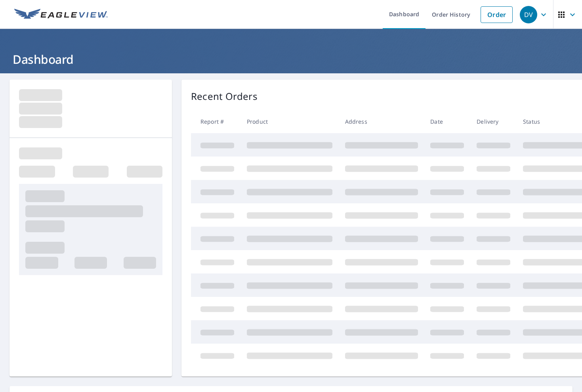 This screenshot has height=392, width=582. What do you see at coordinates (529, 14) in the screenshot?
I see `div: DV` at bounding box center [529, 14].